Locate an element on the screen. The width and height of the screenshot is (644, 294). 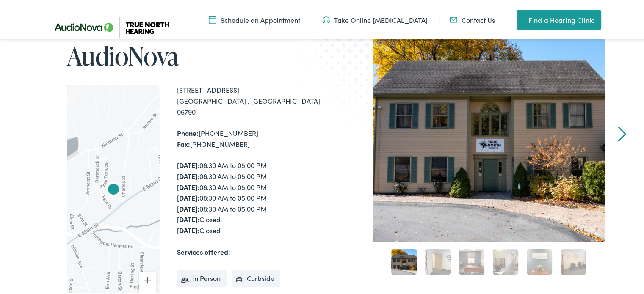
a: Contact Us is located at coordinates (472, 19).